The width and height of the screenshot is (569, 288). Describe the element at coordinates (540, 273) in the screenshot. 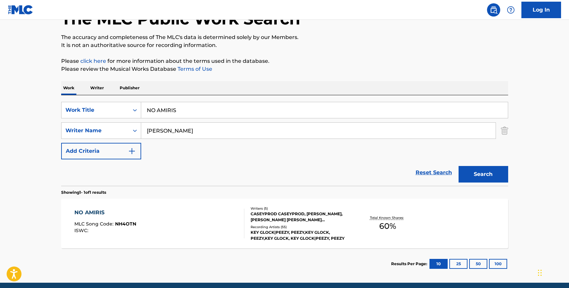

I see `div: Drag` at that location.